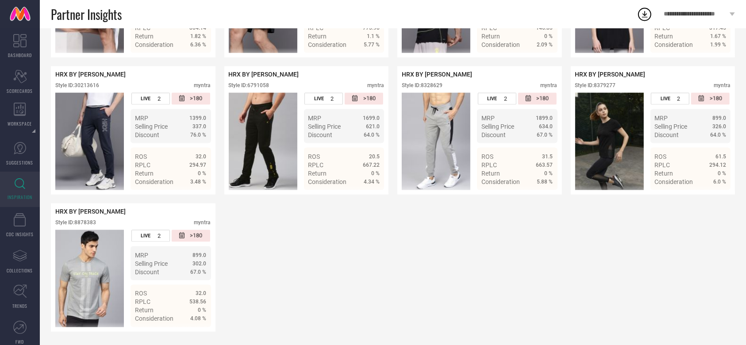 This screenshot has width=746, height=345. Describe the element at coordinates (20, 306) in the screenshot. I see `span: TRENDS` at that location.